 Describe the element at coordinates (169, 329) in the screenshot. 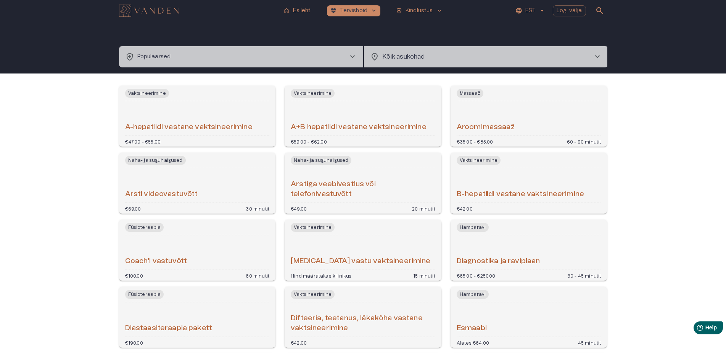

I see `h6: Diastaasiteraapia pakett` at that location.